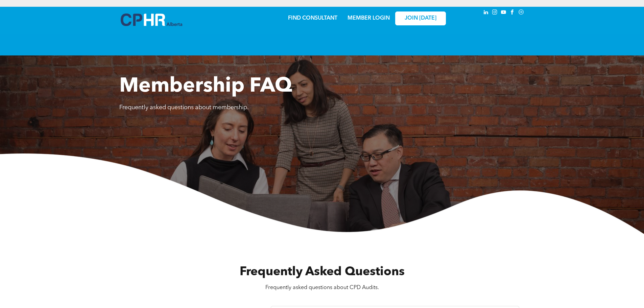 This screenshot has width=644, height=308. I want to click on a: instagram, so click(495, 13).